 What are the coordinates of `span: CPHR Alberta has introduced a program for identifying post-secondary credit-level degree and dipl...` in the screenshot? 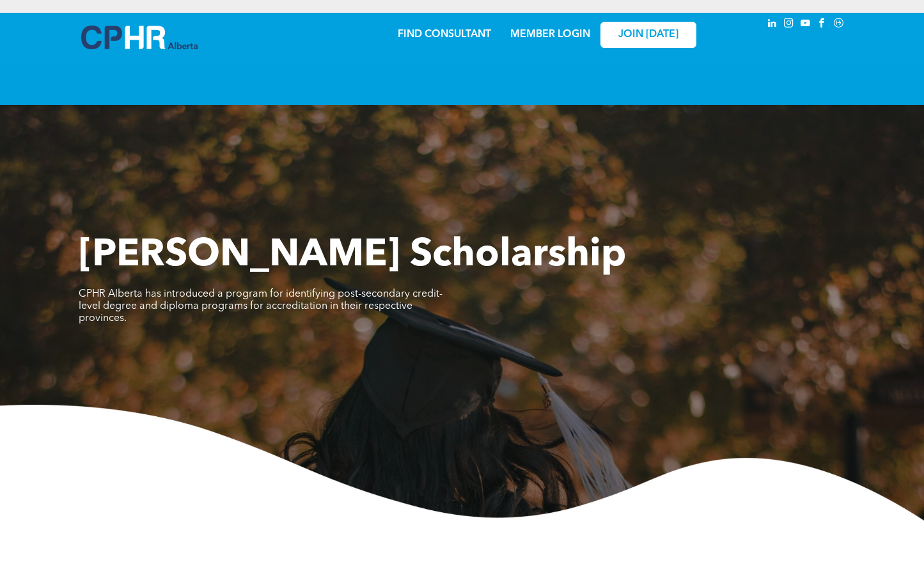 It's located at (260, 306).